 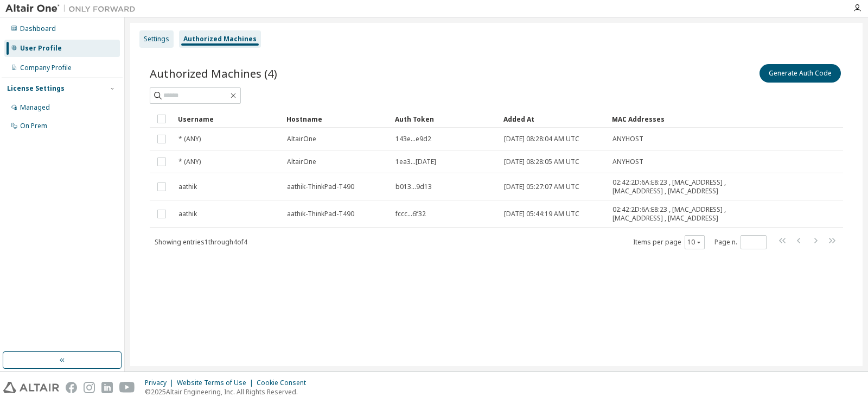 What do you see at coordinates (445, 119) in the screenshot?
I see `div: Auth Token` at bounding box center [445, 119].